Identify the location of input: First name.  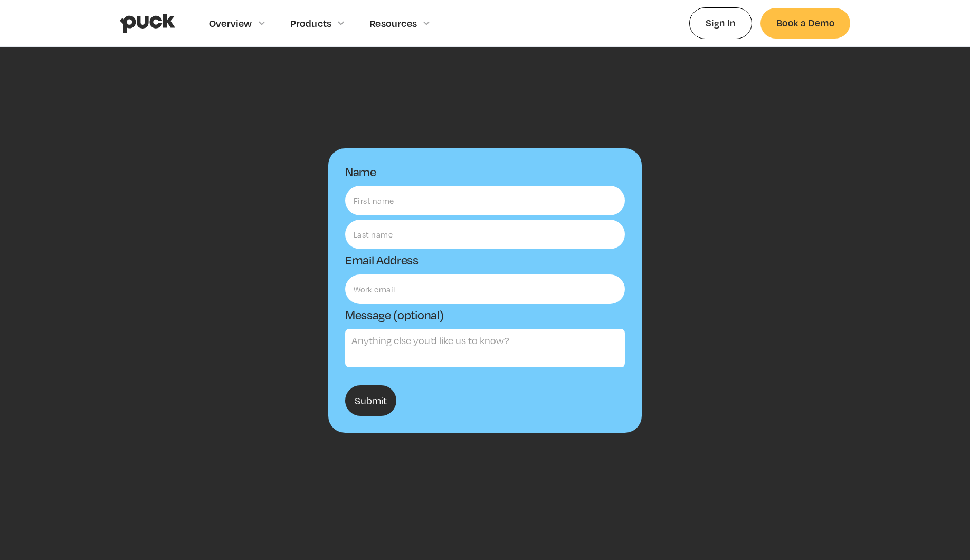
(485, 201).